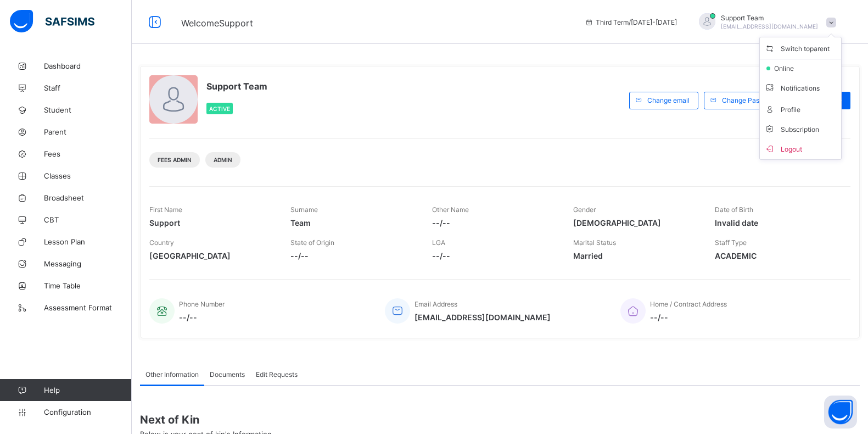 The width and height of the screenshot is (868, 434). Describe the element at coordinates (801, 87) in the screenshot. I see `span: Notifications` at that location.